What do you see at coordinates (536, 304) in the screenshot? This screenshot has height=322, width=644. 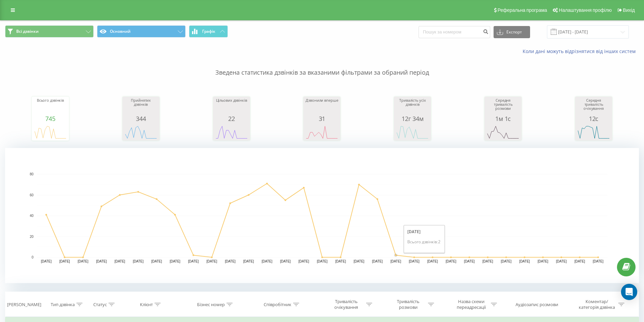 I see `div: Аудіозапис розмови` at bounding box center [536, 304].